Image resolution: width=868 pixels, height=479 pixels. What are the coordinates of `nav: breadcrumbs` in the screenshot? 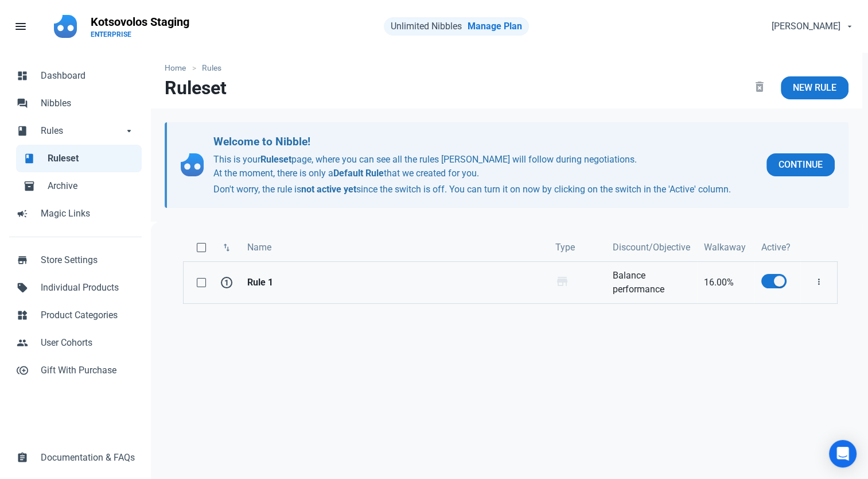 It's located at (506, 64).